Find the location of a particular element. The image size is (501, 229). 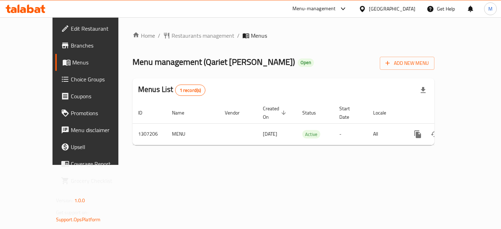

span: Created On is located at coordinates (276, 113).